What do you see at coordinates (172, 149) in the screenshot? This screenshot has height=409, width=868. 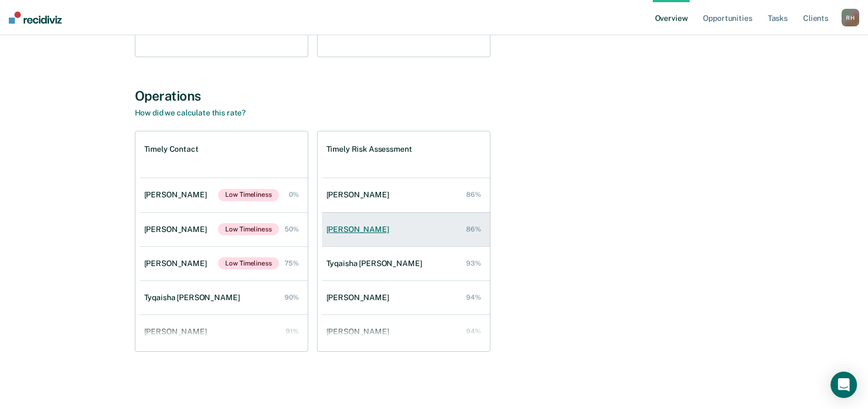 I see `h1: Timely Contact` at bounding box center [172, 149].